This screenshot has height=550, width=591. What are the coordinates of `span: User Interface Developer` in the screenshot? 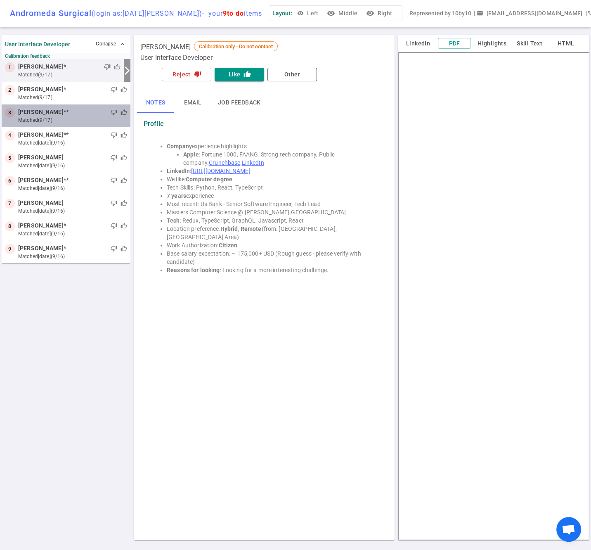 It's located at (176, 58).